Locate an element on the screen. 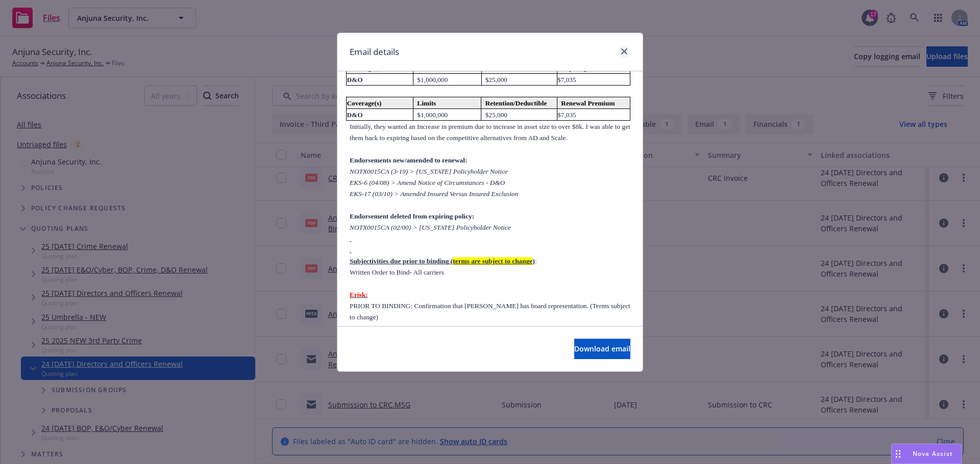 This screenshot has width=980, height=464. span: EKS-6 (04/08) > Amend Notice of Circumstances - D&O is located at coordinates (427, 183).